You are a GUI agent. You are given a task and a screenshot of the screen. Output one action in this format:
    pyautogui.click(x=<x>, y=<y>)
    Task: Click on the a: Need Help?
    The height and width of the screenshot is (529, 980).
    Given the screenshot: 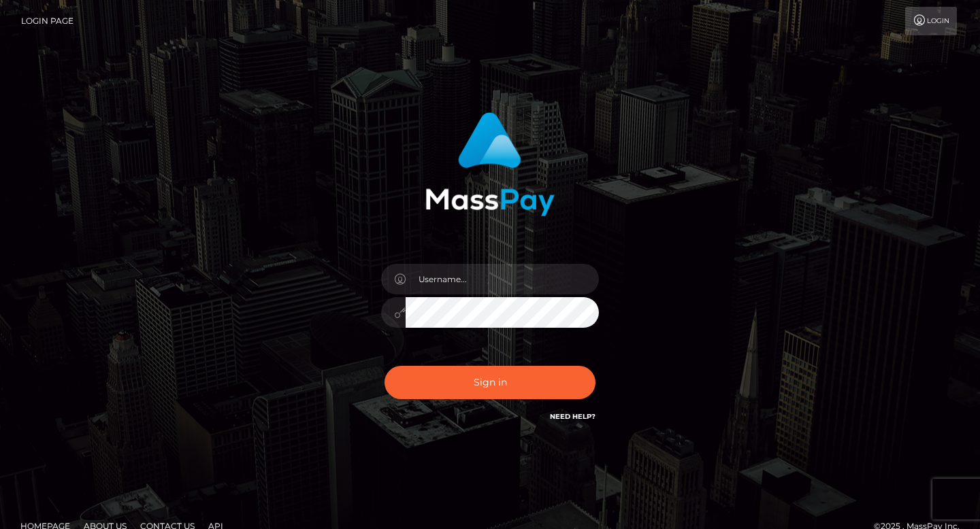 What is the action you would take?
    pyautogui.click(x=572, y=416)
    